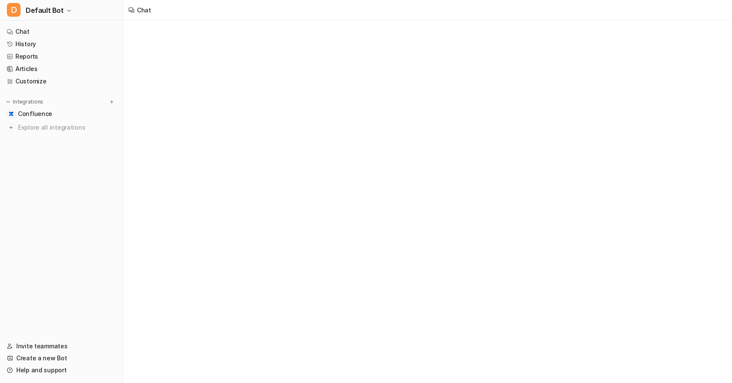 This screenshot has height=383, width=732. What do you see at coordinates (61, 358) in the screenshot?
I see `a: Create a new Bot` at bounding box center [61, 358].